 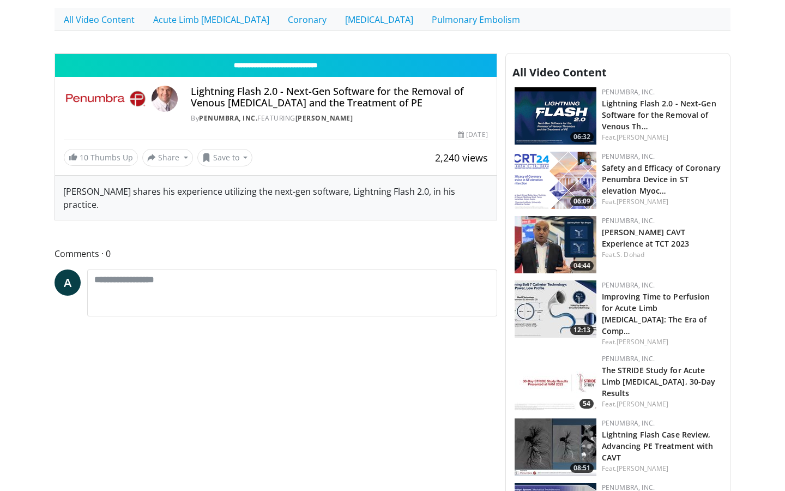 What do you see at coordinates (582, 330) in the screenshot?
I see `span: 12:13` at bounding box center [582, 330].